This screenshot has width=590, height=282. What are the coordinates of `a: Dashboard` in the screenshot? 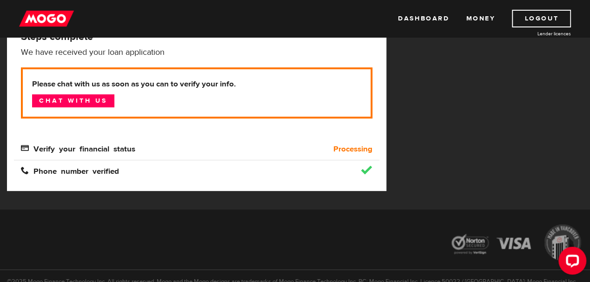 It's located at (424, 19).